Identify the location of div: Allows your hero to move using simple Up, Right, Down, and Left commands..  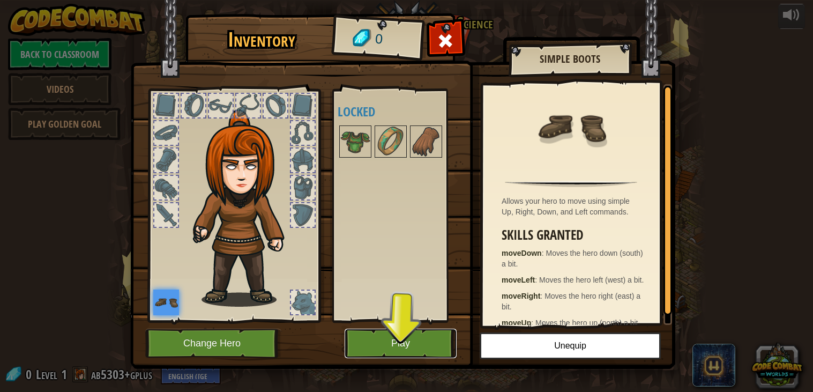
(573, 206).